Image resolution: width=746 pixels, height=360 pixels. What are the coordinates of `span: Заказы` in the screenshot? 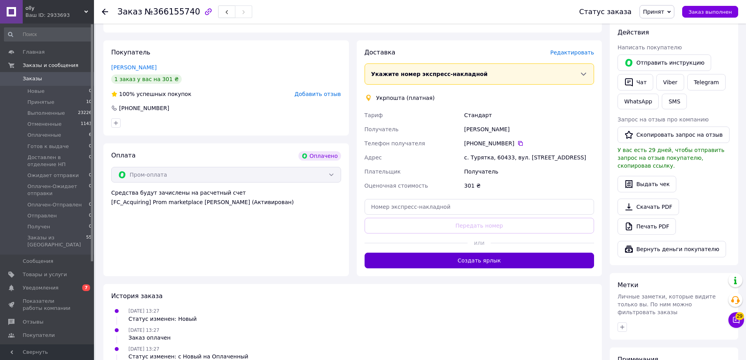 It's located at (32, 79).